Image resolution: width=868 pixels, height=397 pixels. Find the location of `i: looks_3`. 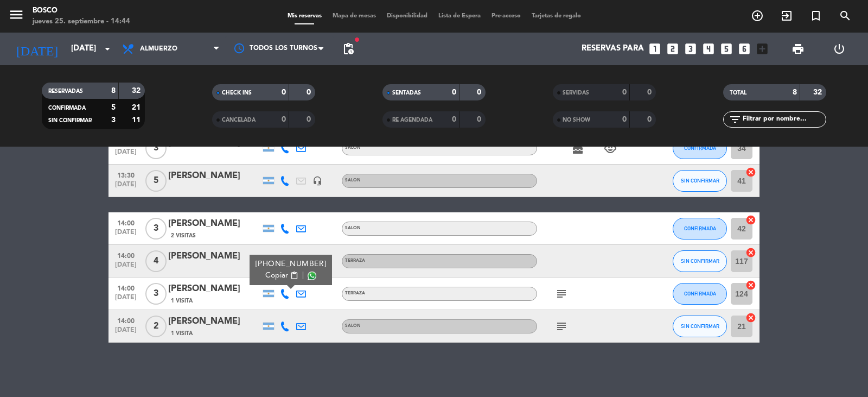

i: looks_3 is located at coordinates (690, 49).